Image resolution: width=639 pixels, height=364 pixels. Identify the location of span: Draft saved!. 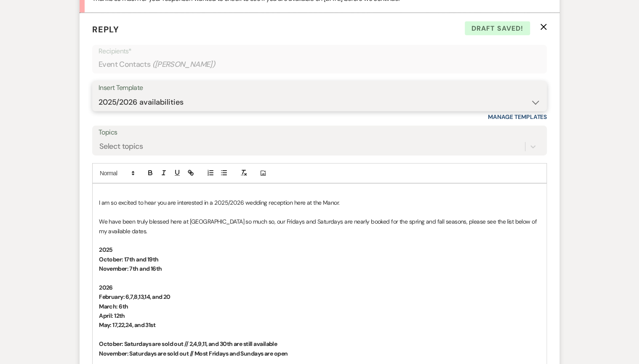
(498, 28).